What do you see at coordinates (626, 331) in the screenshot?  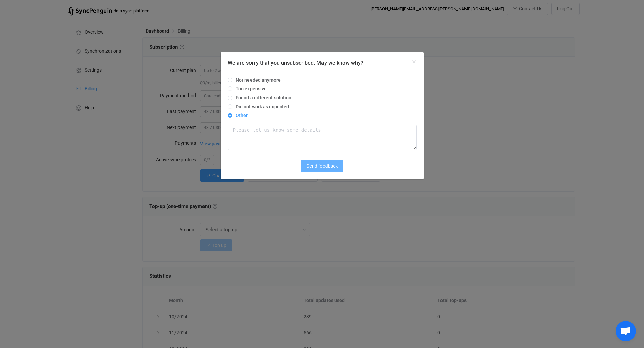 I see `div: Open chat` at bounding box center [626, 331].